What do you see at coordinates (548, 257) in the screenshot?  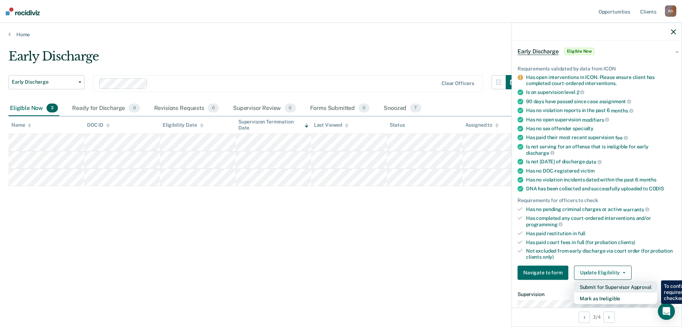 I see `span: only)` at bounding box center [548, 257].